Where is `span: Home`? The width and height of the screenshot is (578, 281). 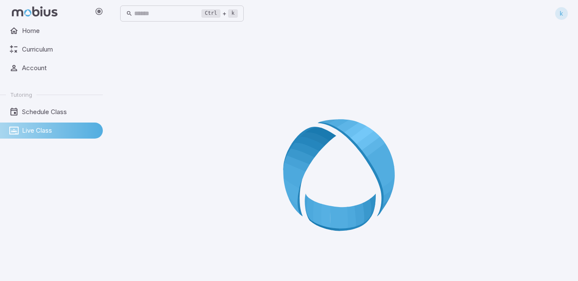 span: Home is located at coordinates (59, 31).